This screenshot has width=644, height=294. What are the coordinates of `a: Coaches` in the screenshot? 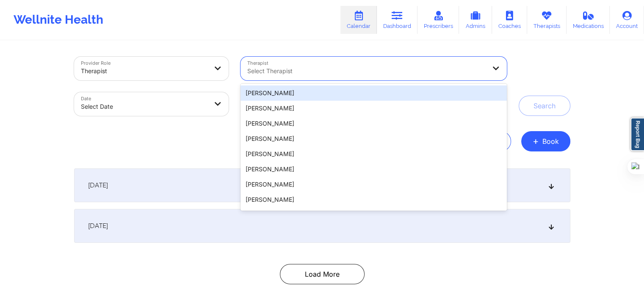 It's located at (509, 20).